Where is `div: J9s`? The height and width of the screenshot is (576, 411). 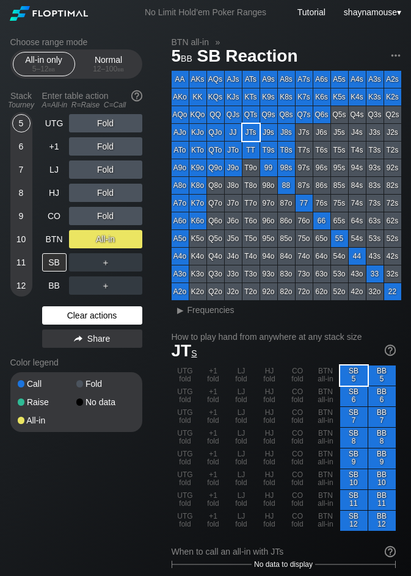
div: J9s is located at coordinates (268, 132).